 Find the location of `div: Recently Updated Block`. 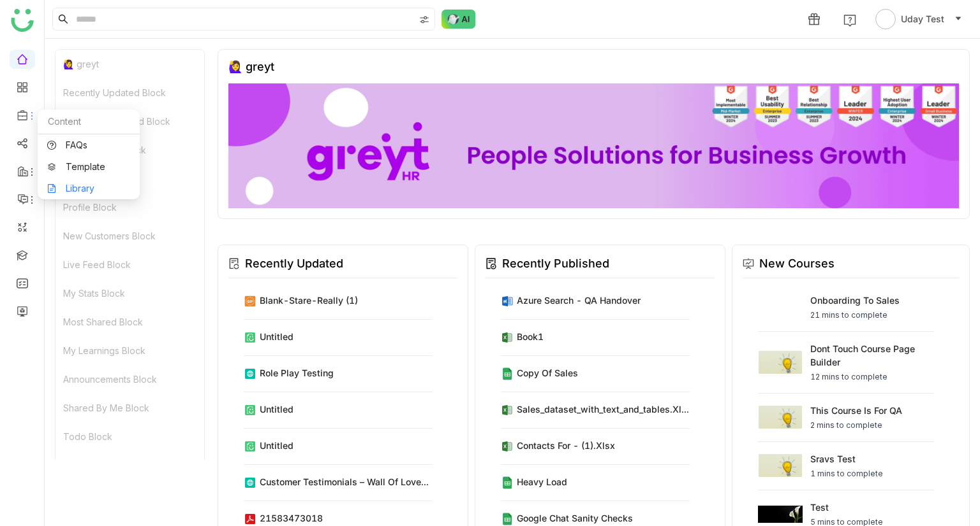

div: Recently Updated Block is located at coordinates (129, 92).